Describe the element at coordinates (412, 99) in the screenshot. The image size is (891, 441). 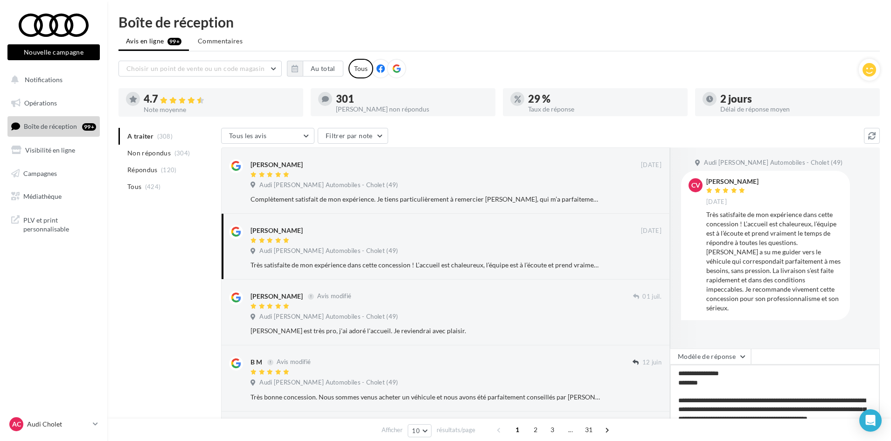
I see `div: 301` at that location.